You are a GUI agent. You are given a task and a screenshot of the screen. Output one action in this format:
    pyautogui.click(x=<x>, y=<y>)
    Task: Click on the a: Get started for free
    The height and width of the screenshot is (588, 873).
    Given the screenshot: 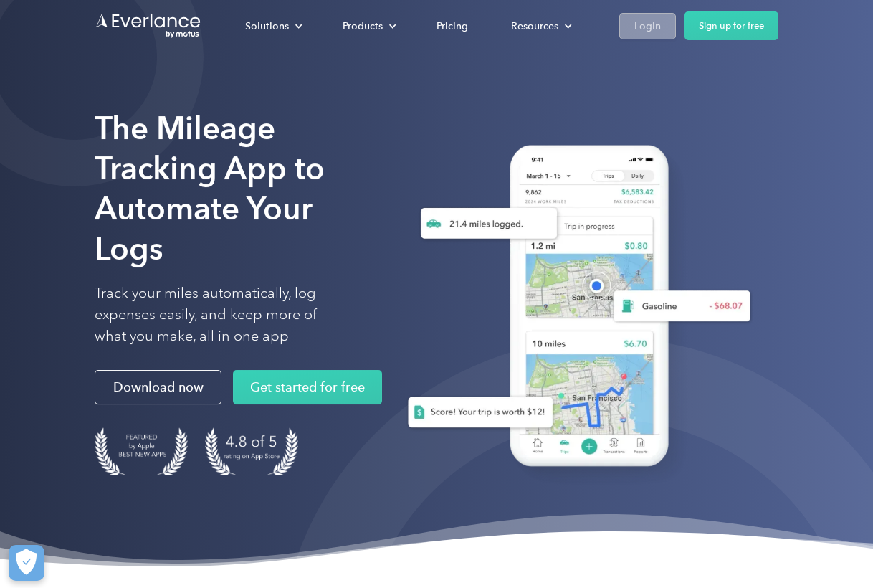 What is the action you would take?
    pyautogui.click(x=307, y=387)
    